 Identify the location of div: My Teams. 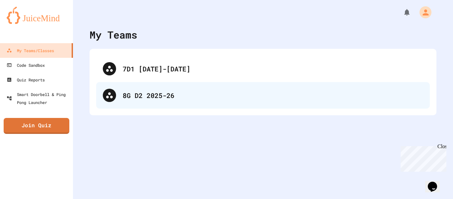
(113, 34).